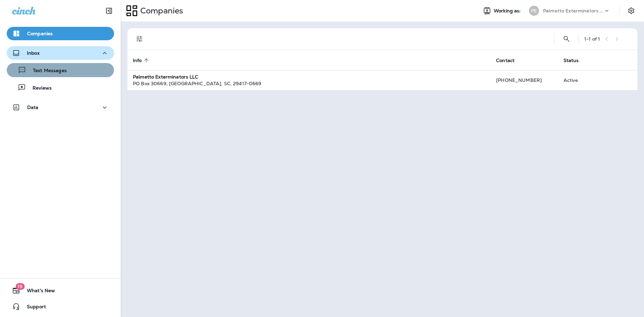  I want to click on button: Inbox, so click(60, 53).